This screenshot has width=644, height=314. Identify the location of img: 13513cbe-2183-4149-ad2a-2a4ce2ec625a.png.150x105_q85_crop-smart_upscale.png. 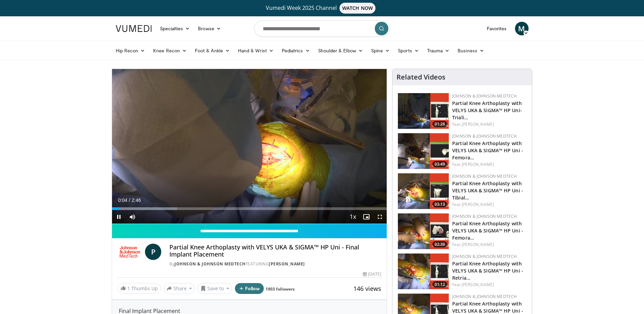
(423, 151).